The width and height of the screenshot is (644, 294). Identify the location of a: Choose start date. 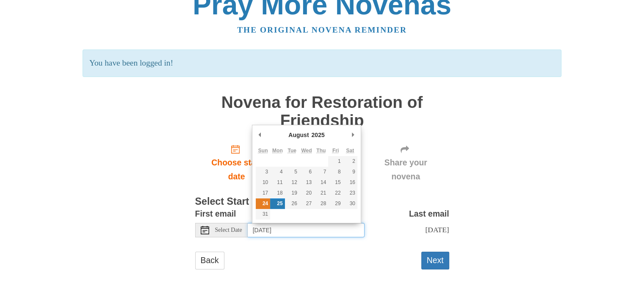
(237, 163).